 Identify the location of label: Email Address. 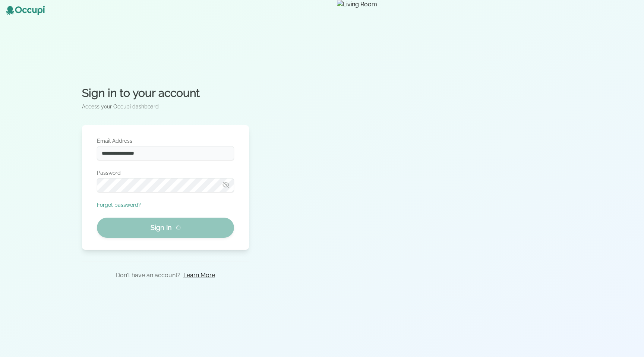
(166, 141).